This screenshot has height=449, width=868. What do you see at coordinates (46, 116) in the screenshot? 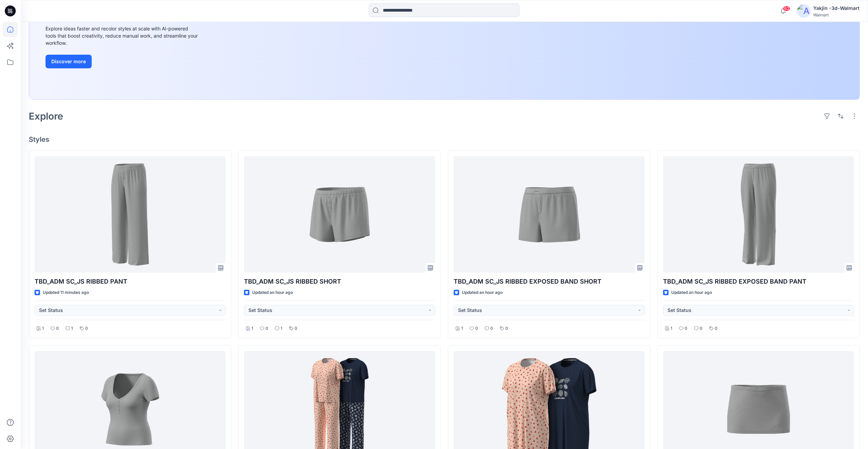
I see `h2: Explore` at bounding box center [46, 116].